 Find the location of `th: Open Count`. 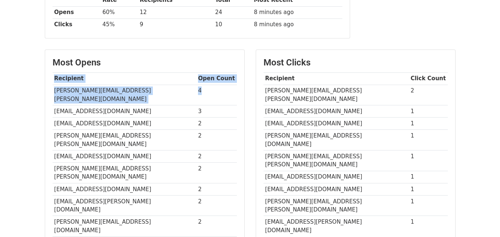

th: Open Count is located at coordinates (217, 78).